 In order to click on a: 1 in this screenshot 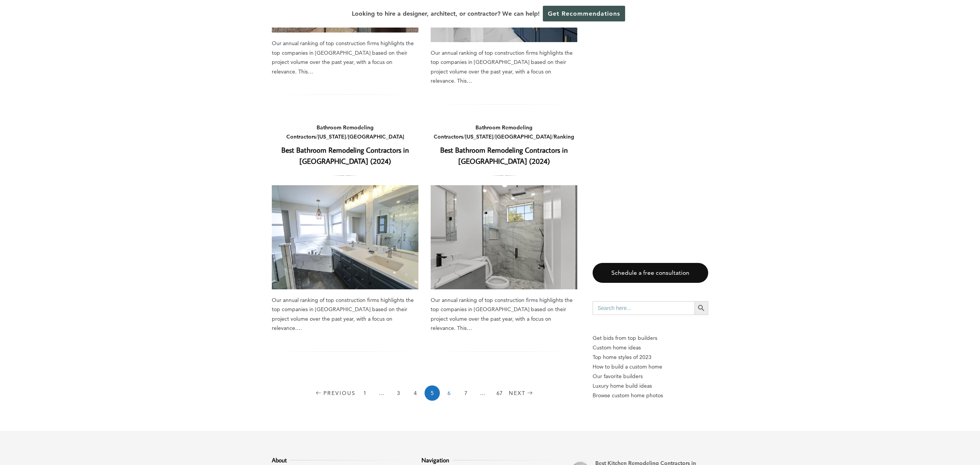, I will do `click(365, 393)`.